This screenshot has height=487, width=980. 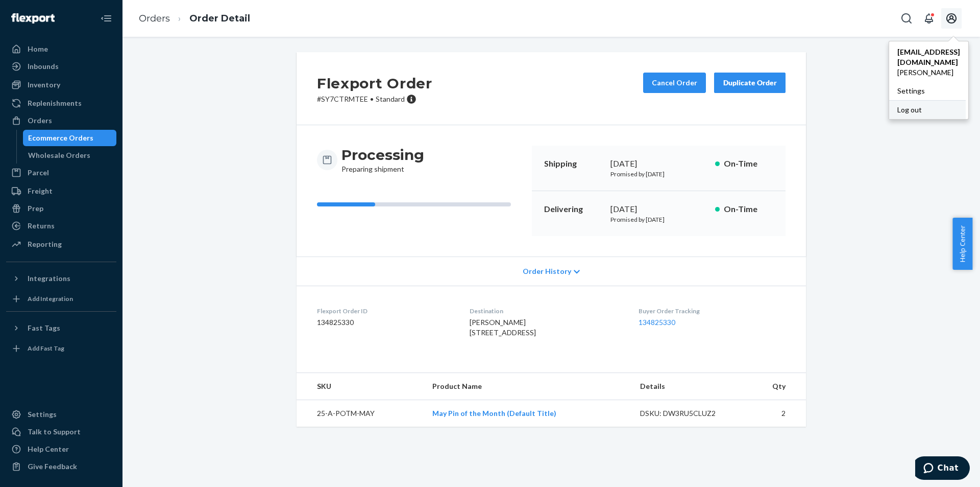 I want to click on div: Add Integration, so click(x=50, y=299).